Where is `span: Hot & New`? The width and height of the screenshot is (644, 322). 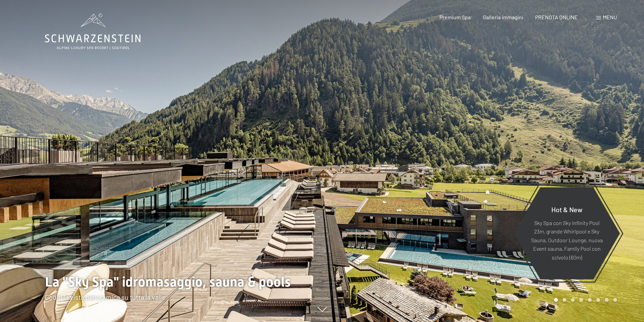
span: Hot & New is located at coordinates (567, 209).